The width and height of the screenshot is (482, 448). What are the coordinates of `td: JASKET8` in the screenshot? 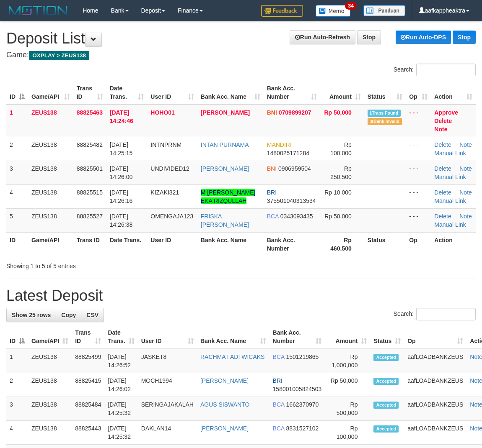 It's located at (167, 361).